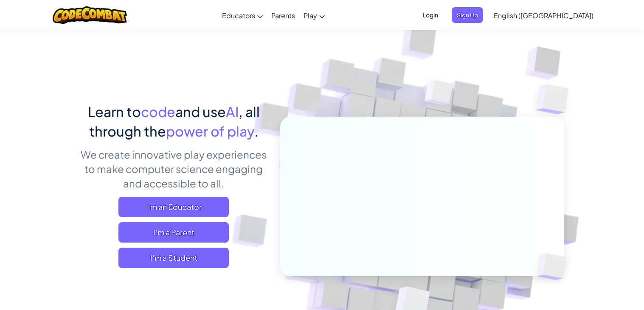  What do you see at coordinates (174, 207) in the screenshot?
I see `a: I'm an Educator` at bounding box center [174, 207].